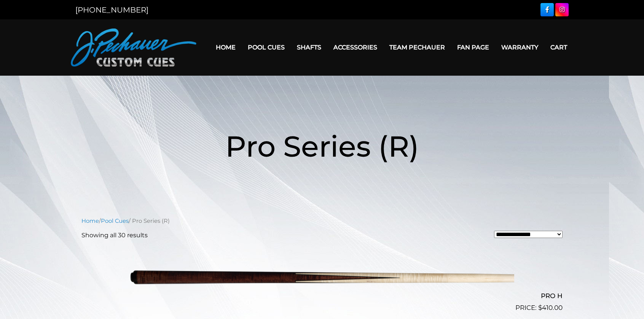  Describe the element at coordinates (115, 235) in the screenshot. I see `p: Showing all 30 results` at that location.